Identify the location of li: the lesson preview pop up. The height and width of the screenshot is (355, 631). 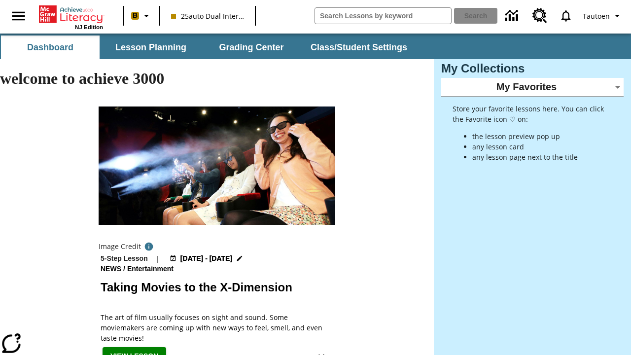
(538, 136).